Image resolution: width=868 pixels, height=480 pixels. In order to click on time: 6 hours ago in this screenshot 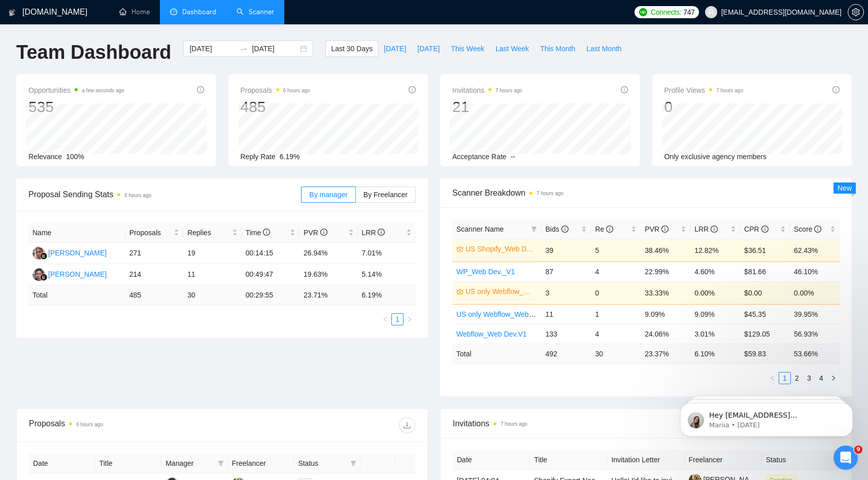, I will do `click(138, 195)`.